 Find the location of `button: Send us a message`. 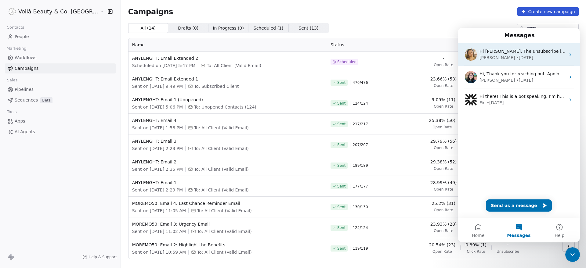

button: Send us a message is located at coordinates (61, 178).